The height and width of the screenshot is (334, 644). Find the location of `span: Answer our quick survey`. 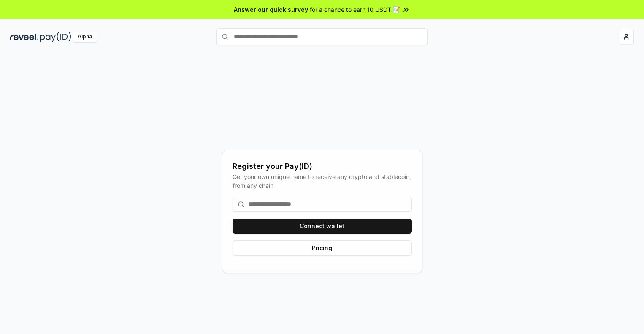

span: Answer our quick survey is located at coordinates (271, 9).